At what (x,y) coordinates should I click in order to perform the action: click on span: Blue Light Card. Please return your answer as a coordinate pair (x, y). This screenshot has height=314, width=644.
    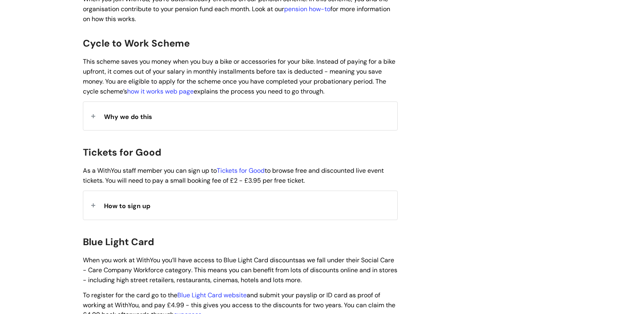
    Looking at the image, I should click on (119, 241).